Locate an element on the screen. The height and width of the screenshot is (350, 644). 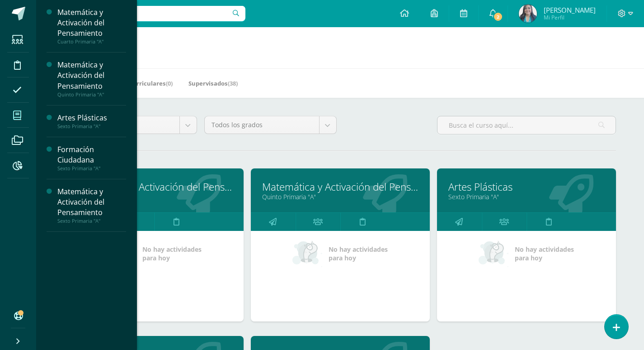
span: Todos los grados is located at coordinates (262, 125).